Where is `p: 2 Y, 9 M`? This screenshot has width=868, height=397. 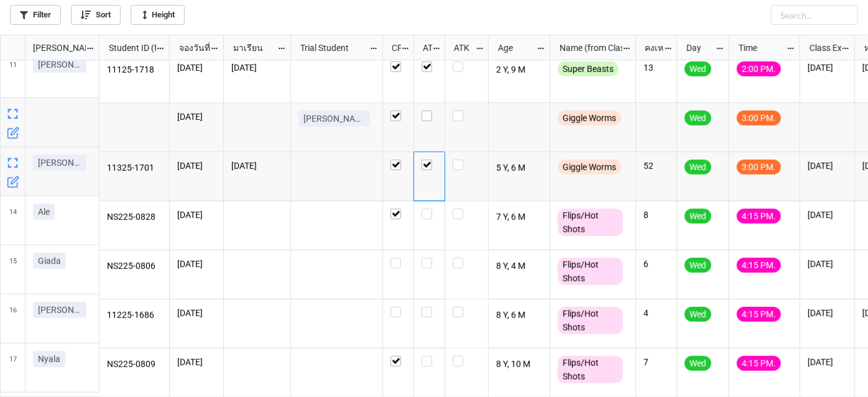
p: 2 Y, 9 M is located at coordinates (519, 70).